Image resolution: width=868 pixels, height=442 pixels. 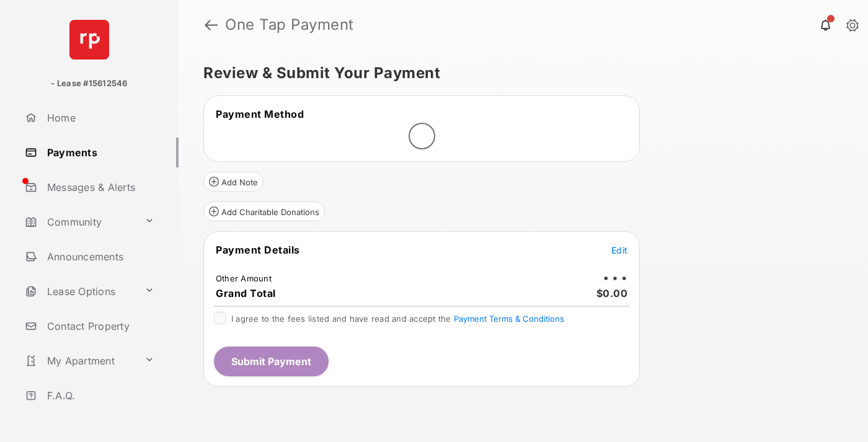 I want to click on h5: Review & Submit Your Payment, so click(x=518, y=73).